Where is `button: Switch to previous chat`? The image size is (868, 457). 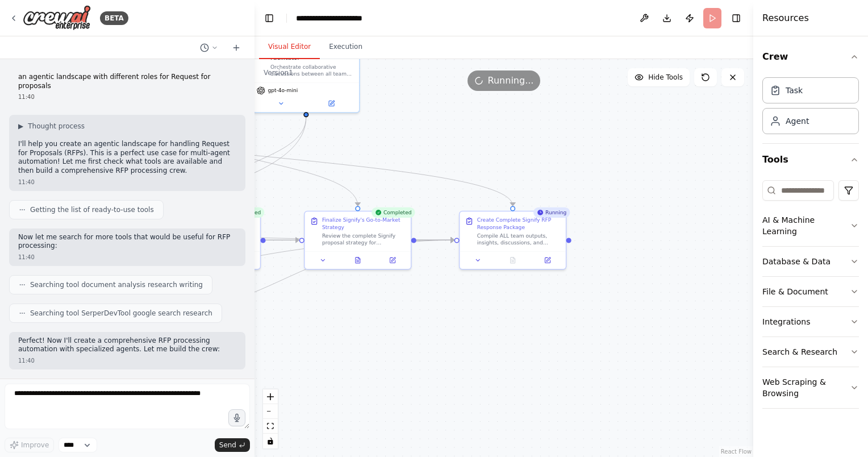
button: Switch to previous chat is located at coordinates (209, 48).